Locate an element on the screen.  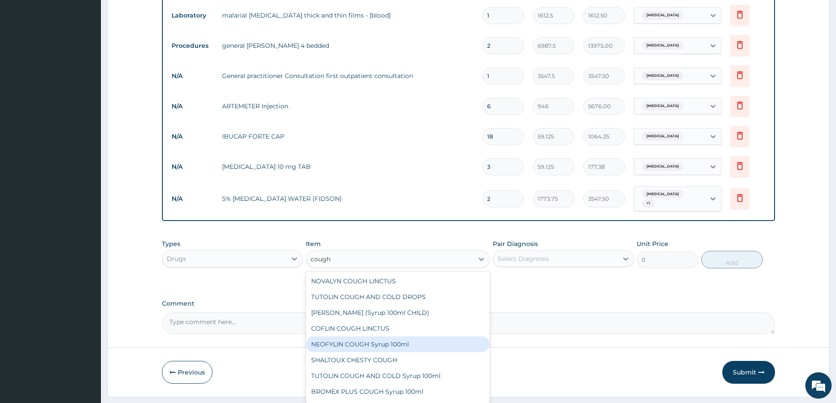
button: Add is located at coordinates (732, 260).